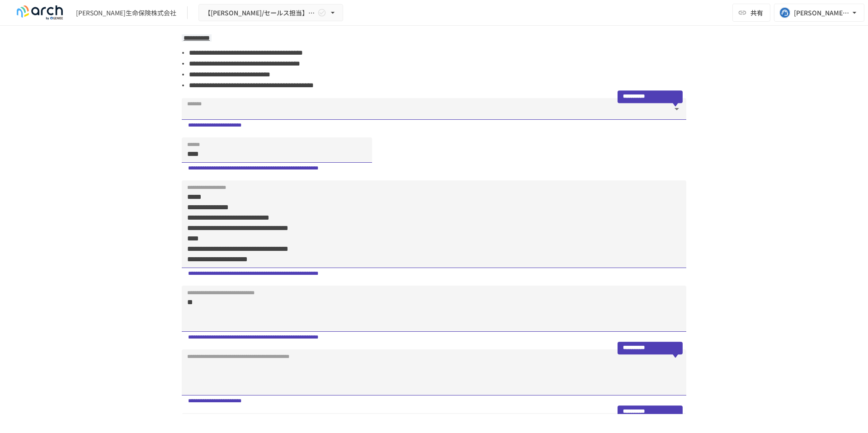 This screenshot has width=868, height=433. I want to click on span: 共有, so click(757, 13).